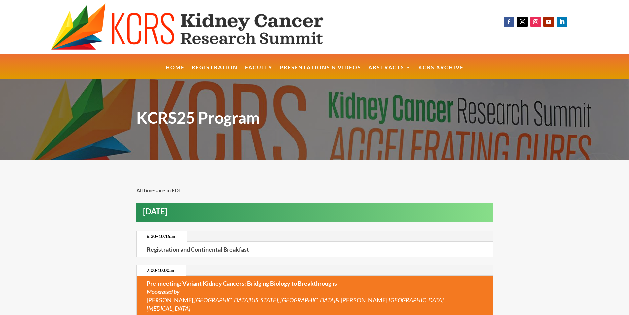  Describe the element at coordinates (320, 72) in the screenshot. I see `a: Presentations & Videos` at that location.